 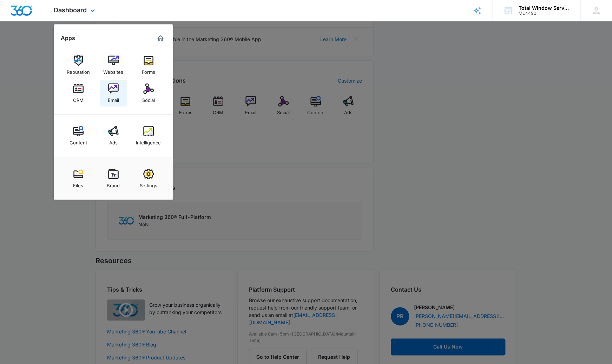 What do you see at coordinates (160, 38) in the screenshot?
I see `a: Marketing 360® Dashboard` at bounding box center [160, 38].